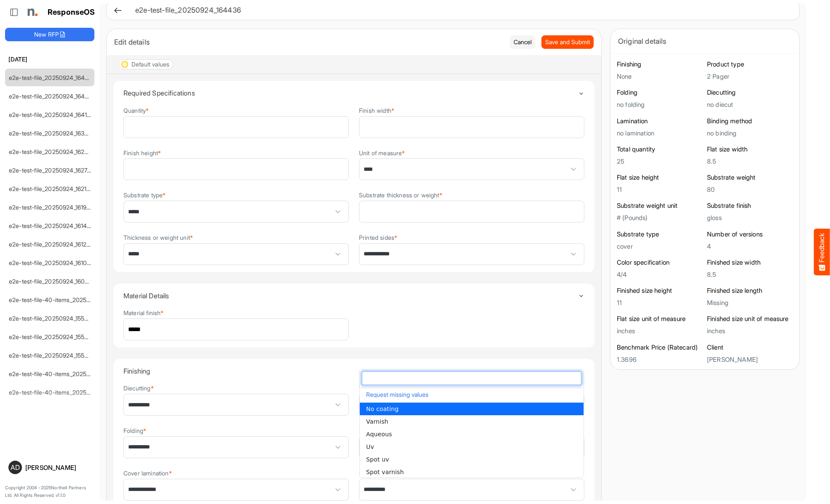 This screenshot has height=504, width=830. I want to click on label: Trimming, so click(373, 388).